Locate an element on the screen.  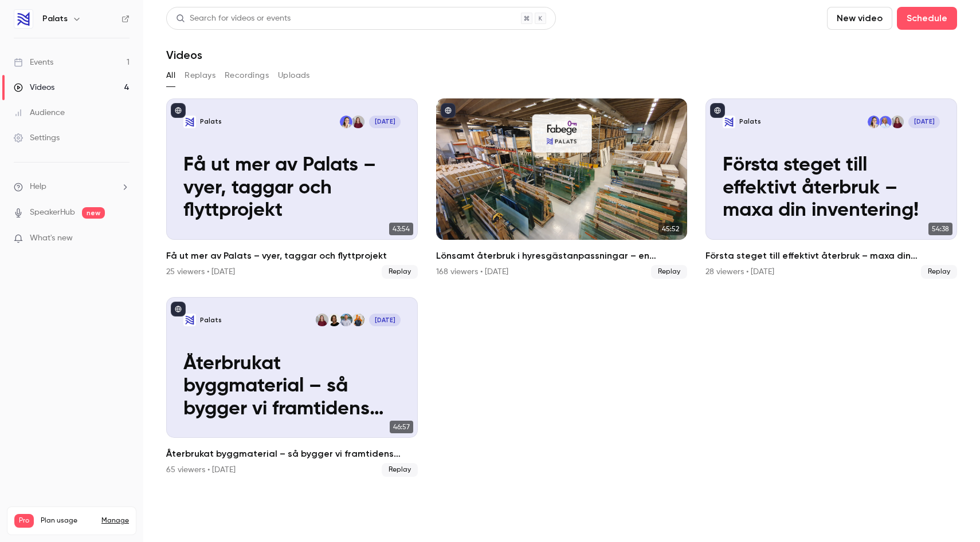
ul: Videos is located at coordinates (562, 288).